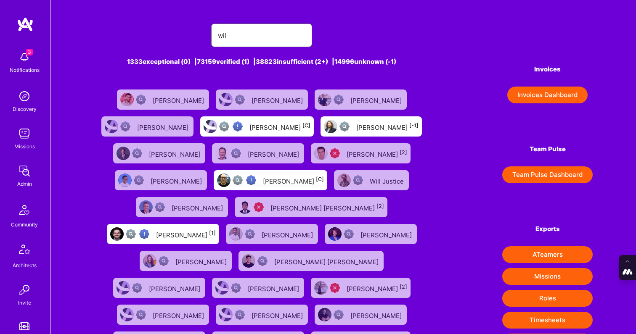 The width and height of the screenshot is (636, 334). What do you see at coordinates (380, 206) in the screenshot?
I see `sup: [2]` at bounding box center [380, 206].